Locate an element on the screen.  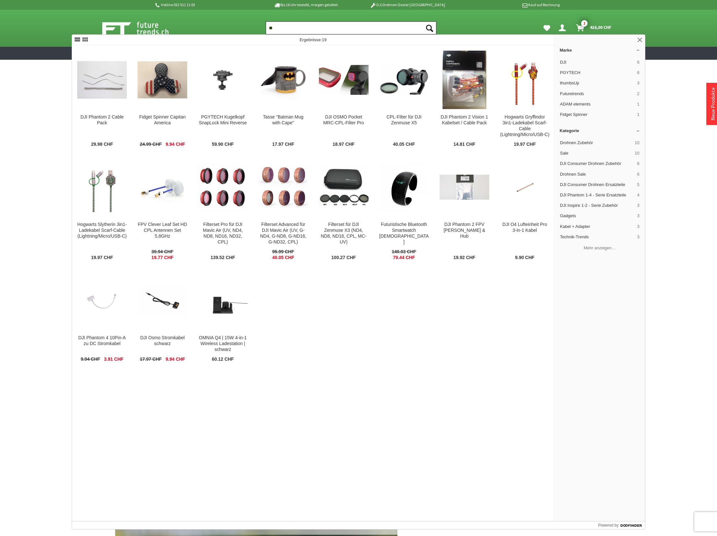
a: Shop Futuretrends - zur Startseite wechseln is located at coordinates (143, 28).